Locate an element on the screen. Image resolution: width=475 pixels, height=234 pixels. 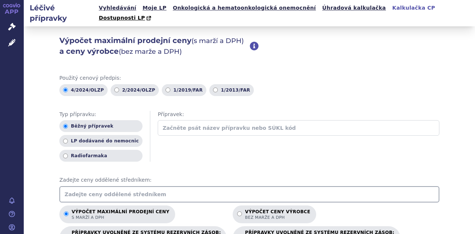
h2: Výpočet maximální prodejní ceny a ceny výrobce is located at coordinates (154, 46).